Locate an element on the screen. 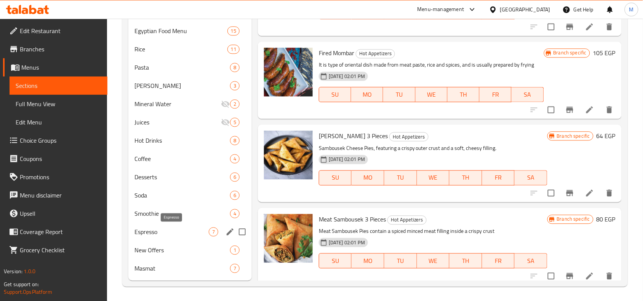 This screenshot has height=301, width=643. span: Coverage Report is located at coordinates (61, 232).